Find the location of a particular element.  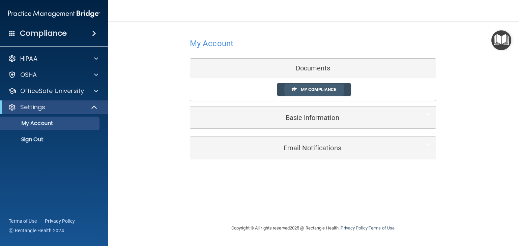

span: My Compliance is located at coordinates (318, 89).